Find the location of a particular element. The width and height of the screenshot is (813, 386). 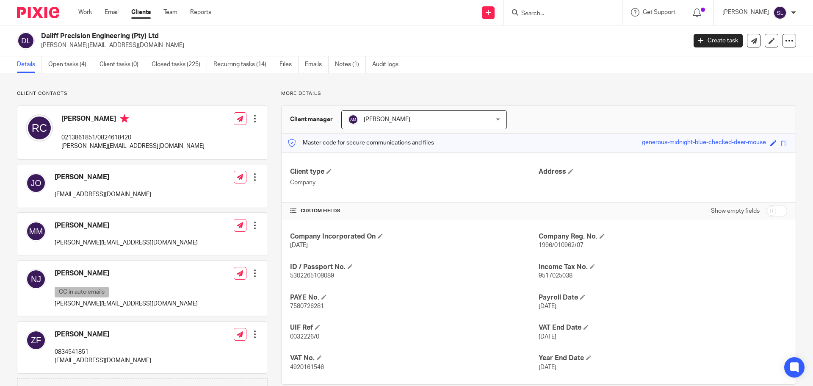

p: CC in auto emails is located at coordinates (82, 292).